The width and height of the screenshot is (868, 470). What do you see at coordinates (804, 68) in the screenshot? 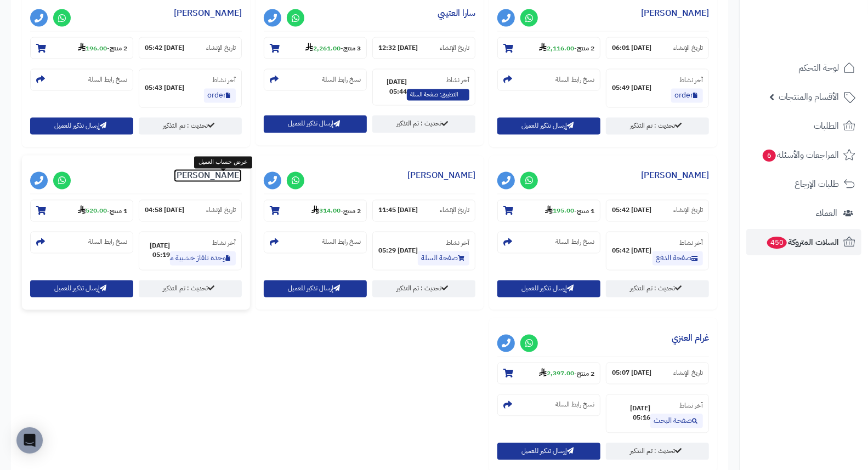
I see `a: لوحة التحكم` at bounding box center [804, 68].